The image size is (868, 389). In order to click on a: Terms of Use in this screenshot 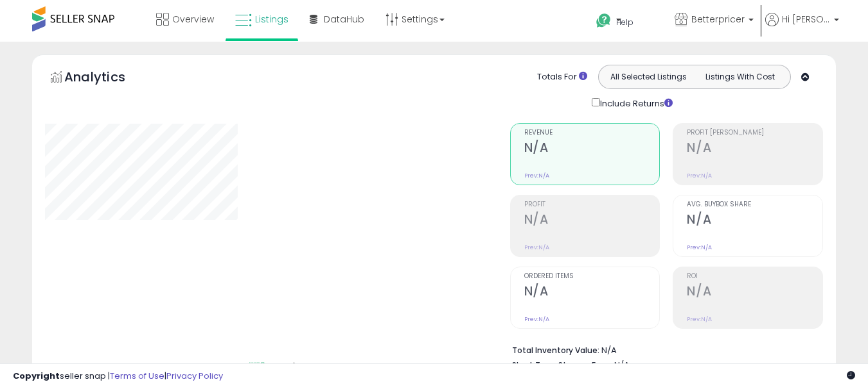, I will do `click(136, 376)`.